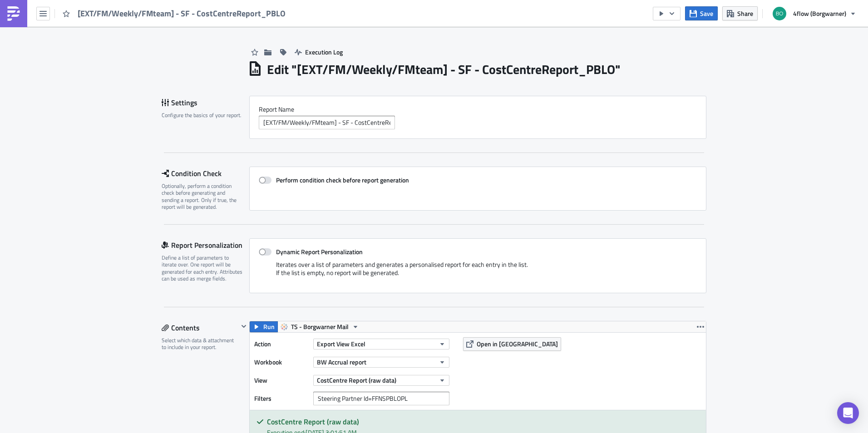 This screenshot has height=433, width=868. What do you see at coordinates (218, 27) in the screenshot?
I see `p: External document number for invoicing purposes included.` at bounding box center [218, 27].